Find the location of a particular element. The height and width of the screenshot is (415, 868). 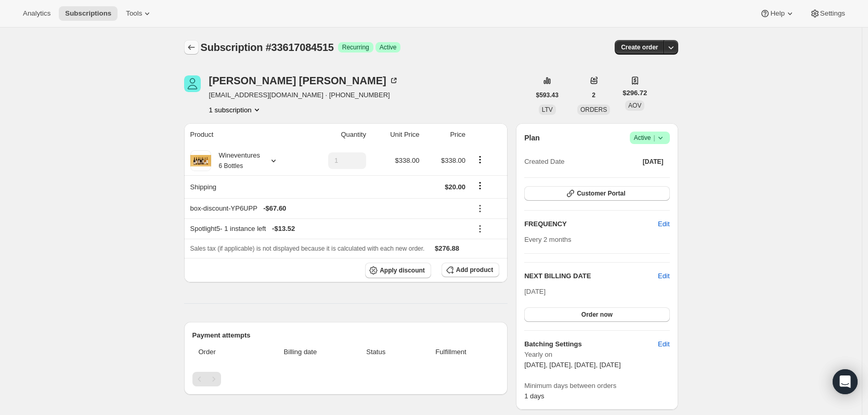

span: Analytics is located at coordinates (37, 14).